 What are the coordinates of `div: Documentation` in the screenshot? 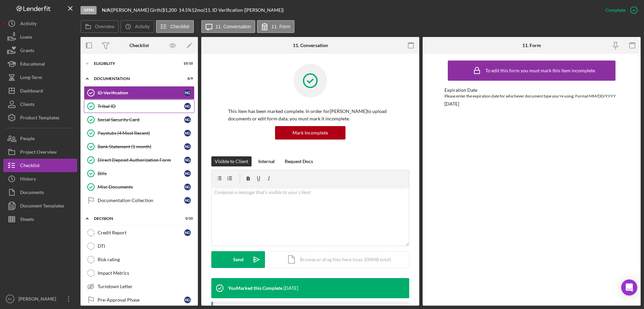 It's located at (135, 79).